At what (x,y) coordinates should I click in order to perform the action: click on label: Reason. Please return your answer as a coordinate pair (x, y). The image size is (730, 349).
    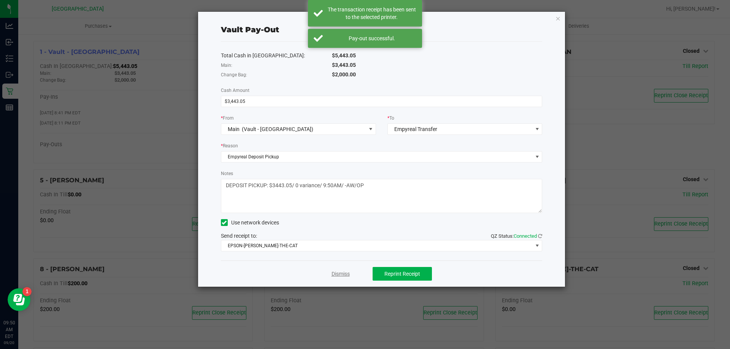
    Looking at the image, I should click on (229, 146).